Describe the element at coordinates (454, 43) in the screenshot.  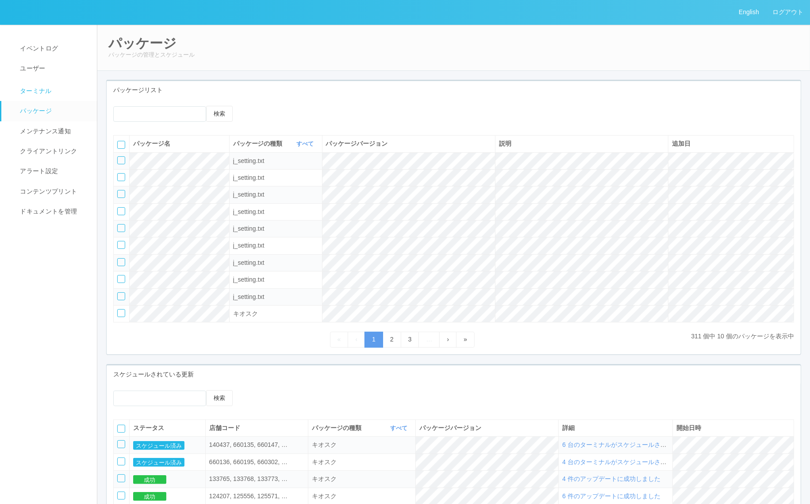
I see `h2: パッケージ` at that location.